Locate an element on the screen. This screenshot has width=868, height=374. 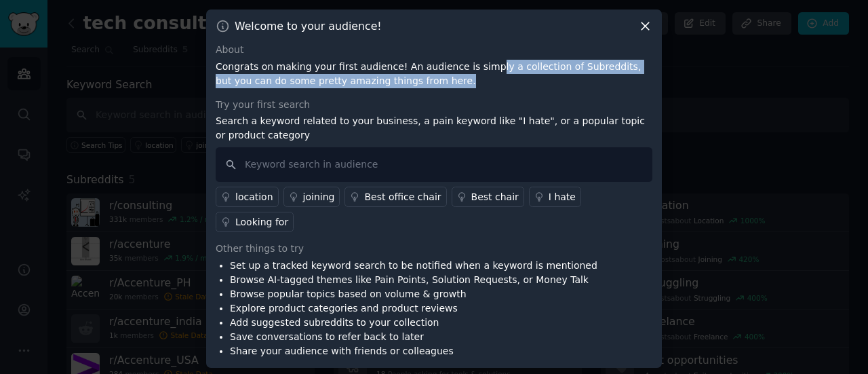
li: Save conversations to refer back to later is located at coordinates (414, 337).